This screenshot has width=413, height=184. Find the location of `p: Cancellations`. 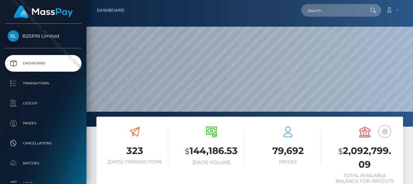

p: Cancellations is located at coordinates (43, 143).